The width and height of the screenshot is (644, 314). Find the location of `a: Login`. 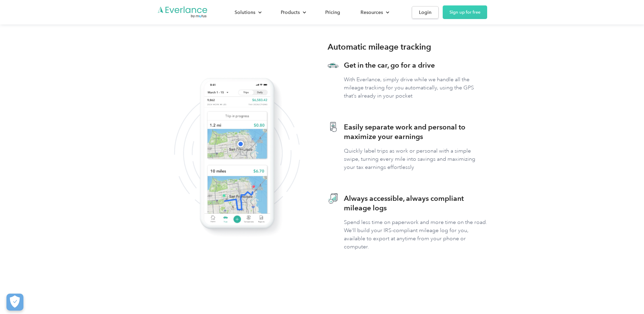

a: Login is located at coordinates (425, 12).